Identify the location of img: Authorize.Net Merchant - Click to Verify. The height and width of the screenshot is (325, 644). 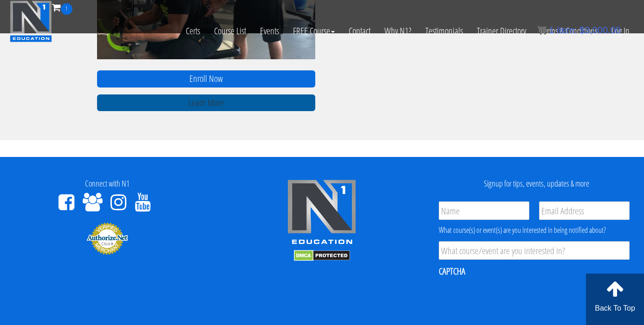
(107, 239).